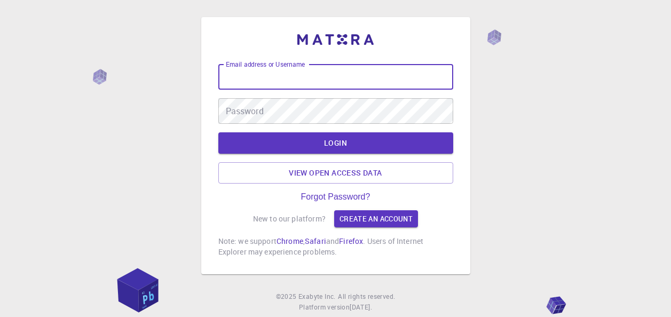  What do you see at coordinates (317, 297) in the screenshot?
I see `a: Exabyte Inc.` at bounding box center [317, 297].